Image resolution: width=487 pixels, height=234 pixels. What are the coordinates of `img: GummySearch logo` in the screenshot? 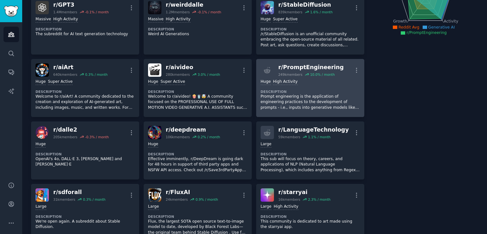 It's located at (11, 11).